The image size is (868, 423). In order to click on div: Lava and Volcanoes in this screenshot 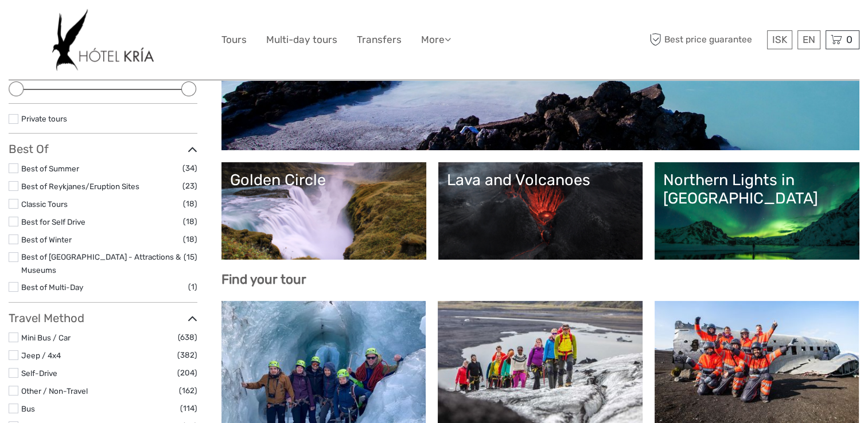, I will do `click(540, 180)`.